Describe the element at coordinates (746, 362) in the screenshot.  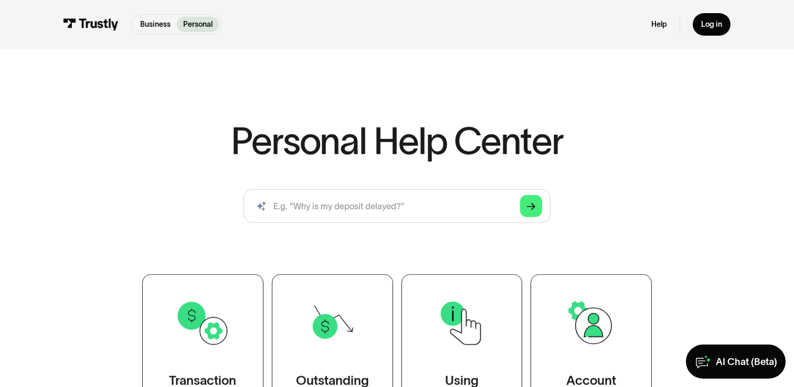
I see `div: AI Chat (Beta)` at that location.